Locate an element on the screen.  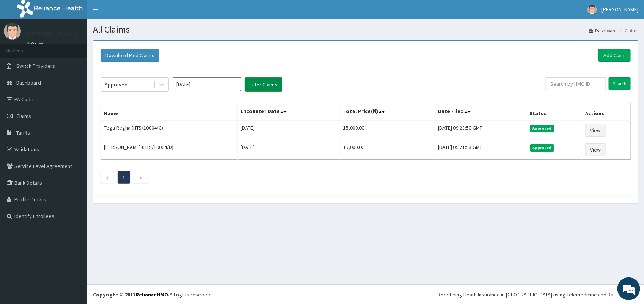
textarea: Type your message and hit 'Enter' is located at coordinates (74, 220).